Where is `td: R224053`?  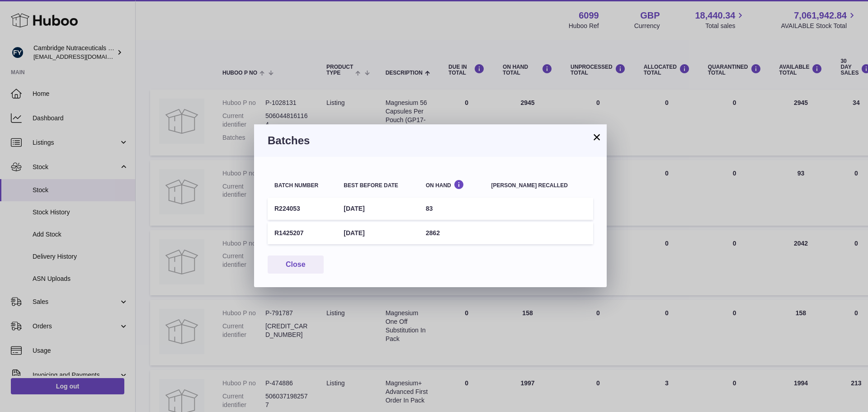
td: R224053 is located at coordinates (302, 209).